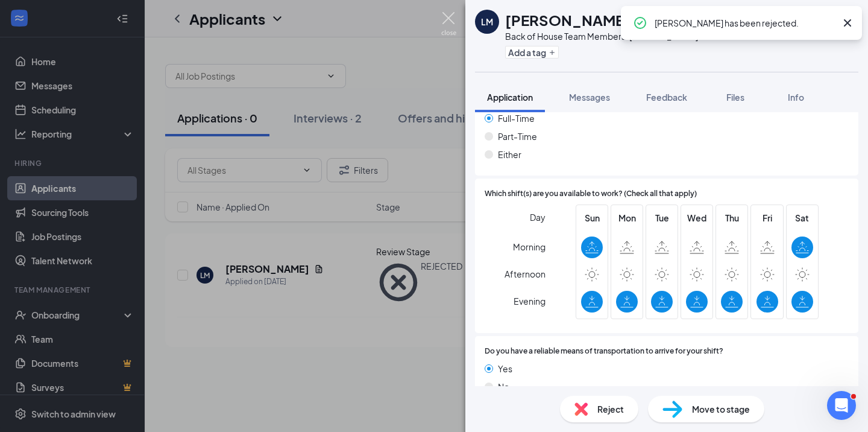 The height and width of the screenshot is (432, 868). Describe the element at coordinates (510, 155) in the screenshot. I see `span: Either` at that location.